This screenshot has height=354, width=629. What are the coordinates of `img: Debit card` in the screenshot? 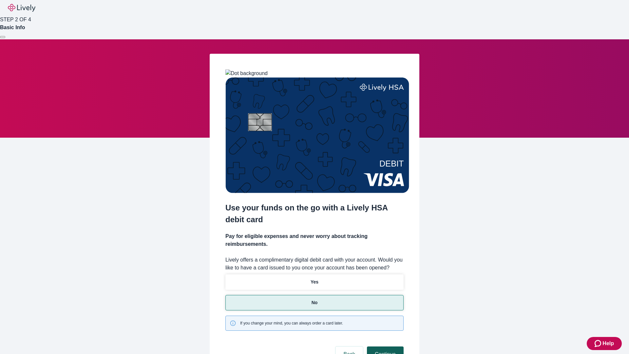 It's located at (317, 135).